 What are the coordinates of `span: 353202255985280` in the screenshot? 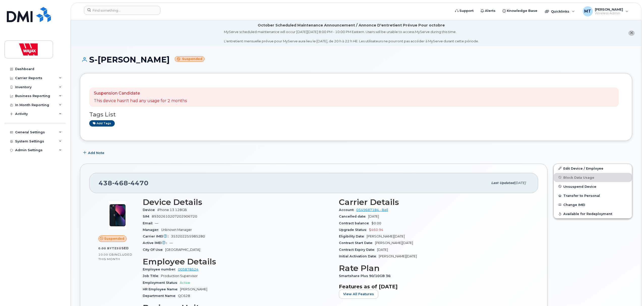 It's located at (188, 236).